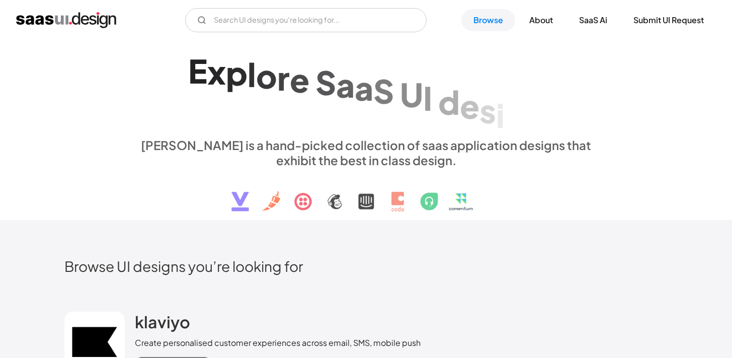 The width and height of the screenshot is (732, 358). I want to click on div: E, so click(198, 70).